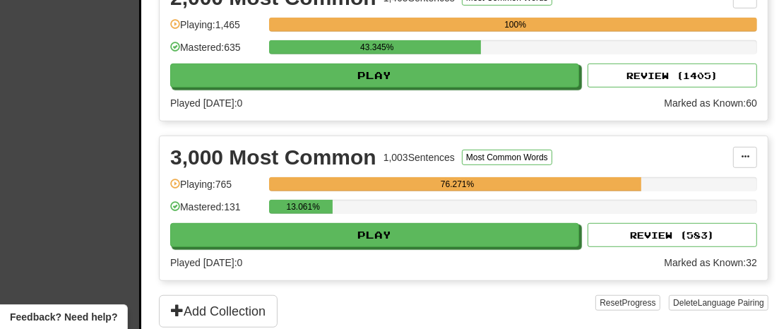 This screenshot has width=779, height=329. I want to click on span: Open feedback widget, so click(64, 317).